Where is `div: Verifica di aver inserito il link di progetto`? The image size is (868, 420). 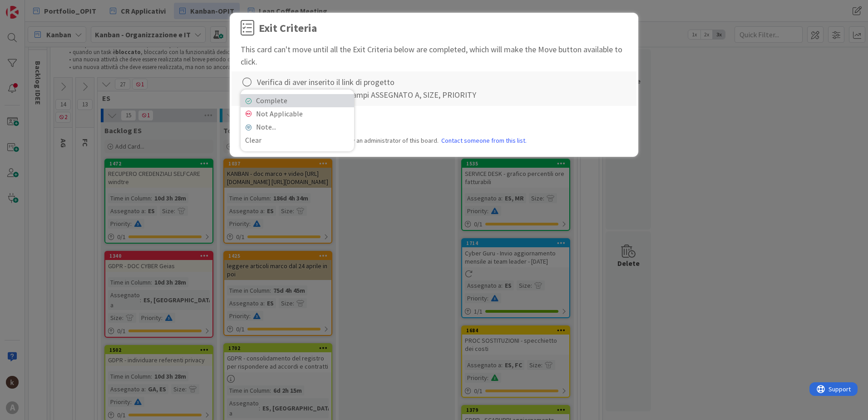
div: Verifica di aver inserito il link di progetto is located at coordinates (326, 82).